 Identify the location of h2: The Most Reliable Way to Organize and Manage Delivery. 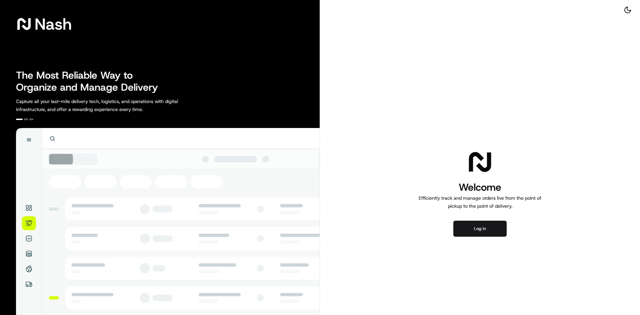
(91, 81).